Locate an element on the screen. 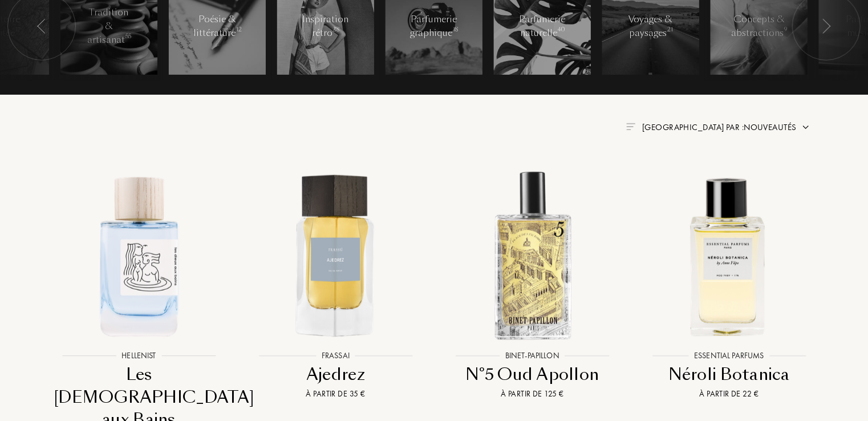  a: N°5 Oud Apollon Binet-PapillonBinet-PapillonN°5 Oud ApollonÀ partir de 125 € is located at coordinates (532, 284).